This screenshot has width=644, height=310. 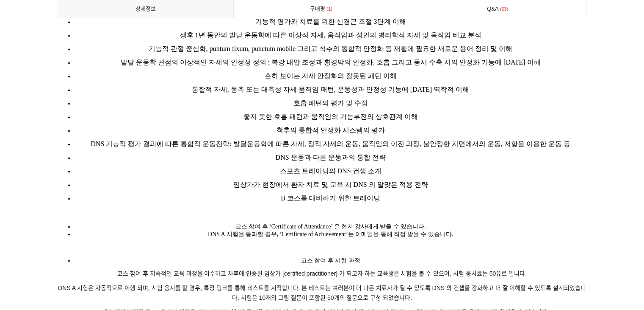 What do you see at coordinates (331, 117) in the screenshot?
I see `span: 좋지 못한 호흡 패턴과 움직임의 기능부전의 상호관계 이해` at bounding box center [331, 117].